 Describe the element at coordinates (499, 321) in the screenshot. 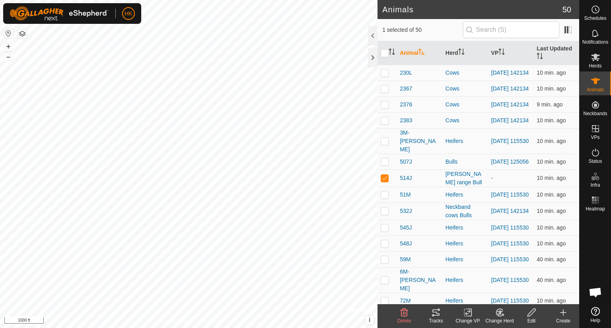

I see `div: Change Herd` at that location.